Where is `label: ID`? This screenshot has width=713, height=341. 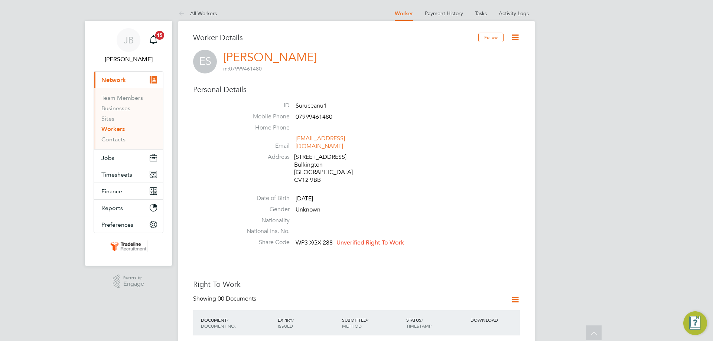
label: ID is located at coordinates (264, 106).